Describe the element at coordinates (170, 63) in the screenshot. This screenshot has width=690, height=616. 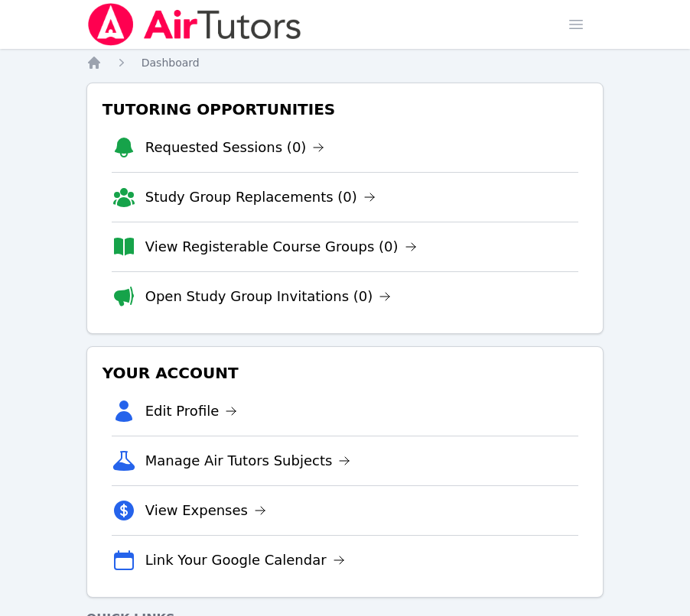
I see `span: Dashboard` at that location.